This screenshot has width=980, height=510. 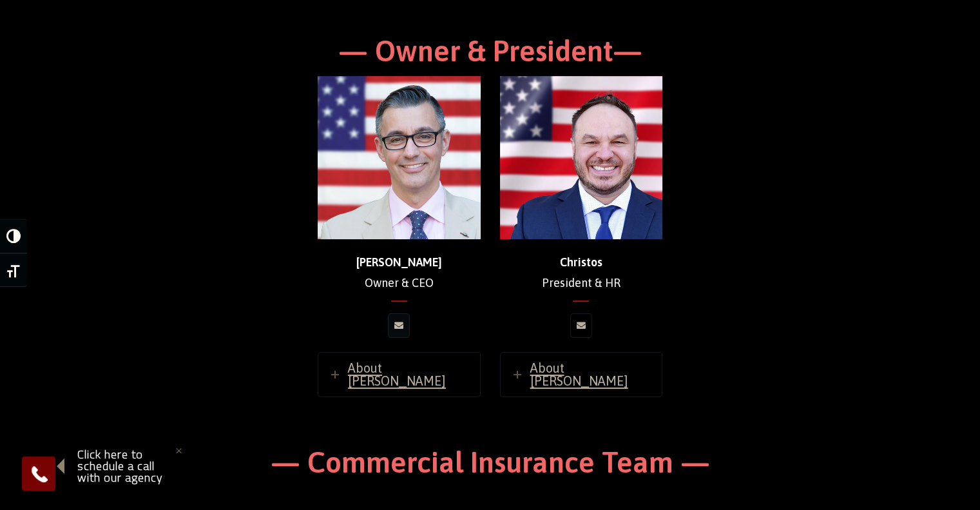 What do you see at coordinates (39, 474) in the screenshot?
I see `img: Phone icon` at bounding box center [39, 474].